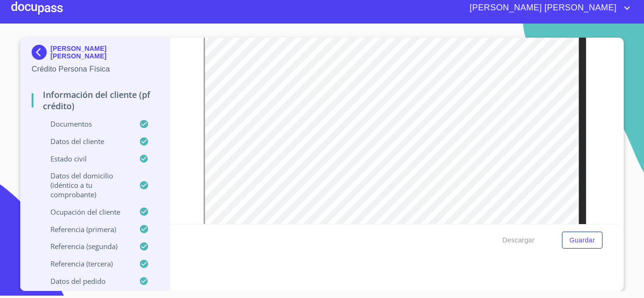  Describe the element at coordinates (95, 101) in the screenshot. I see `p: Información del cliente (PF crédito)` at that location.